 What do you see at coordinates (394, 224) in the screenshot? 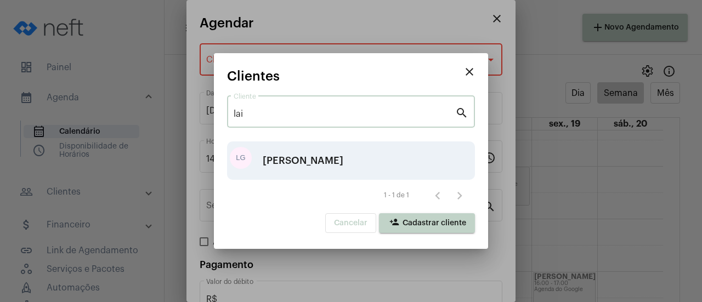
I see `mat-icon: person_add` at bounding box center [394, 224].